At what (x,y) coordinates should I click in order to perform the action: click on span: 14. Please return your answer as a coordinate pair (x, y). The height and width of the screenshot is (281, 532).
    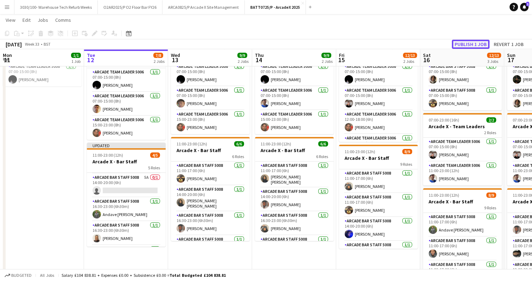
    Looking at the image, I should click on (259, 60).